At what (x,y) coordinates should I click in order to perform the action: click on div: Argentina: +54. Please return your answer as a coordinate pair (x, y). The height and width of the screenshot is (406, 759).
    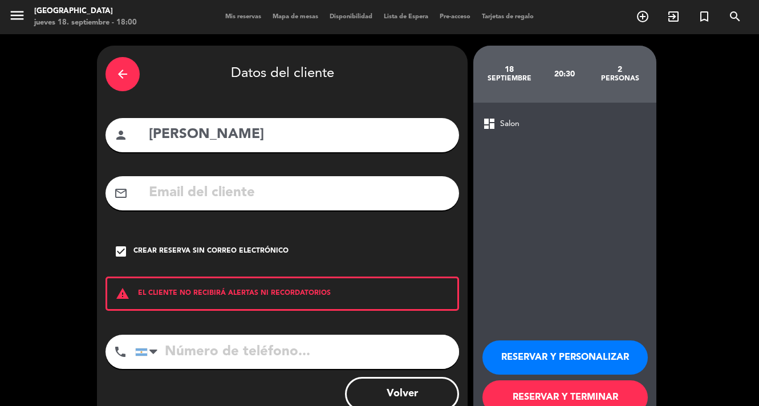
    Looking at the image, I should click on (149, 352).